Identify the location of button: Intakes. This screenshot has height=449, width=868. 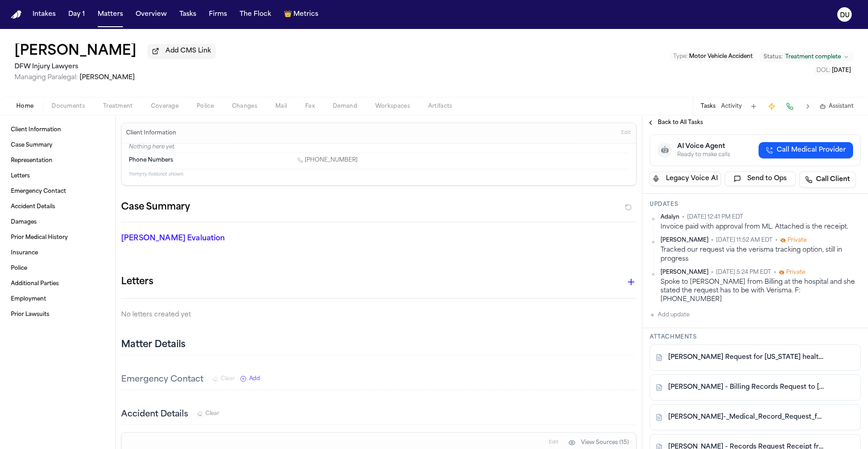
(44, 15).